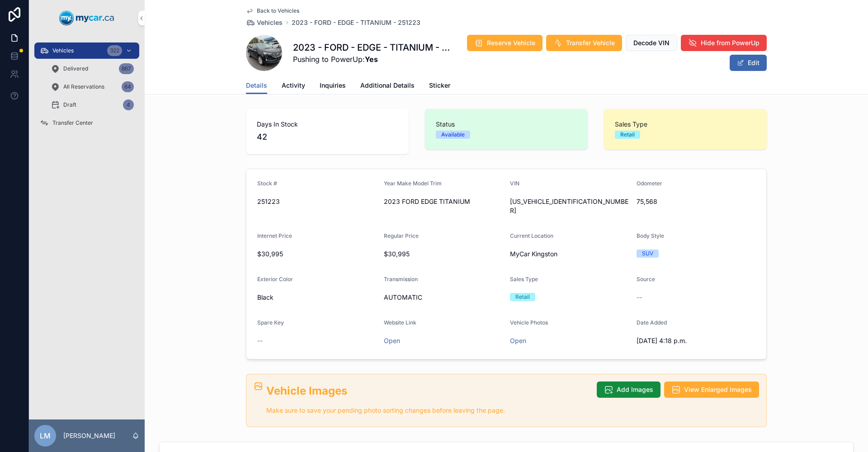 This screenshot has height=452, width=868. What do you see at coordinates (533, 254) in the screenshot?
I see `span: MyCar Kingston` at bounding box center [533, 254].